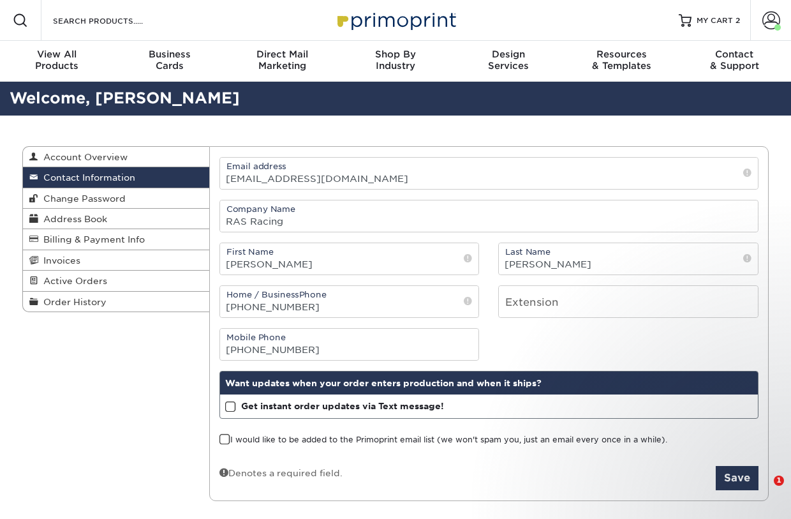 This screenshot has width=791, height=519. I want to click on span: Invoices, so click(59, 260).